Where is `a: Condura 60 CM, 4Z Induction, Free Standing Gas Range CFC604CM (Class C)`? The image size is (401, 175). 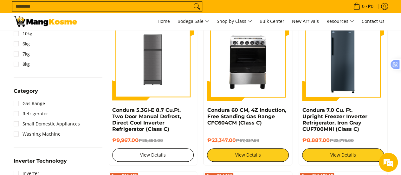
a: Condura 60 CM, 4Z Induction, Free Standing Gas Range CFC604CM (Class C) is located at coordinates (247, 116).